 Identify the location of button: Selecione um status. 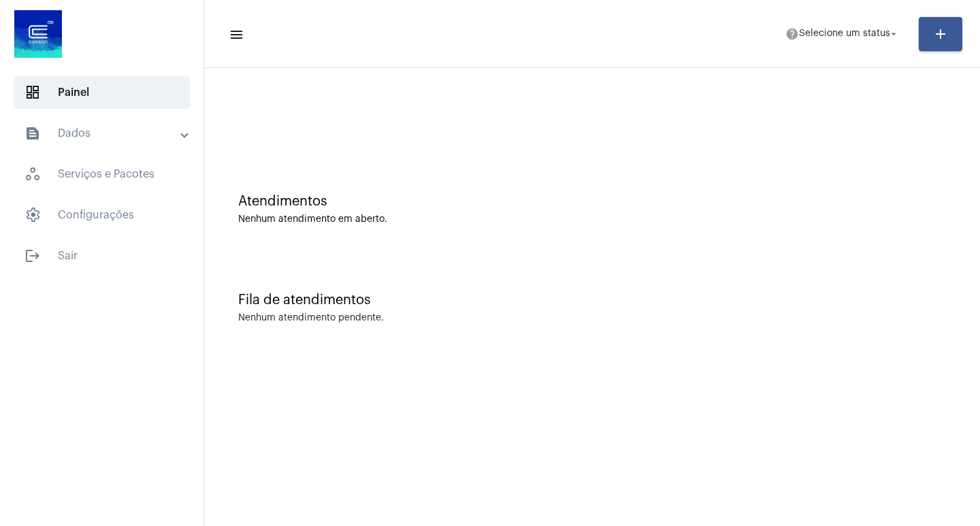
(842, 34).